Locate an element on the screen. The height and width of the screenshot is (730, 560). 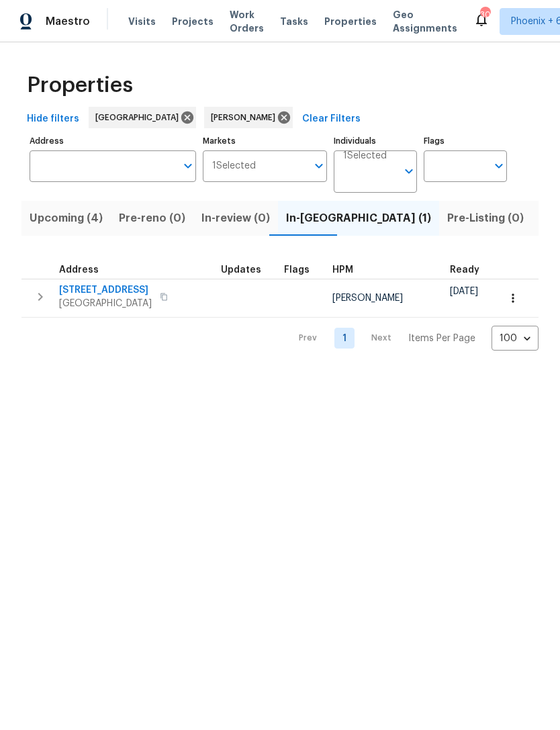
span: Updates is located at coordinates (241, 270).